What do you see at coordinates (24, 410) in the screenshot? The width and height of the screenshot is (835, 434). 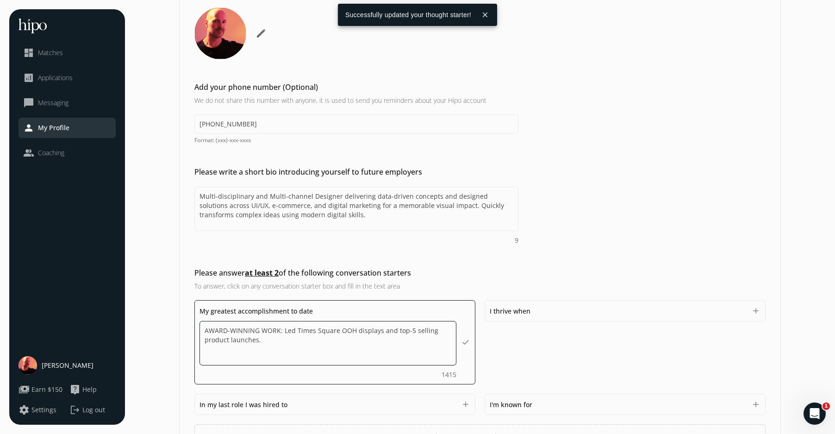 I see `span: settings` at bounding box center [24, 410].